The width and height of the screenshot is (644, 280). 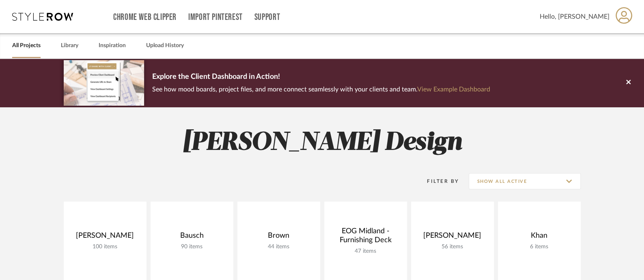 I want to click on div: 100 items, so click(x=105, y=247).